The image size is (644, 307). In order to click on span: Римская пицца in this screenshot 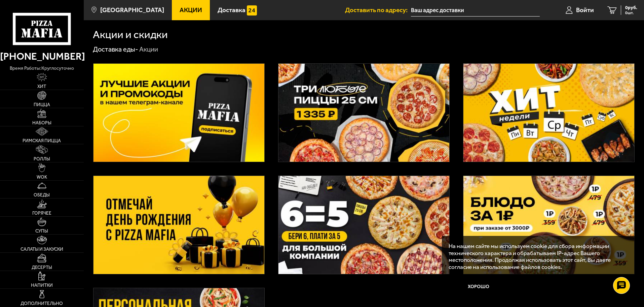, I will do `click(41, 141)`.